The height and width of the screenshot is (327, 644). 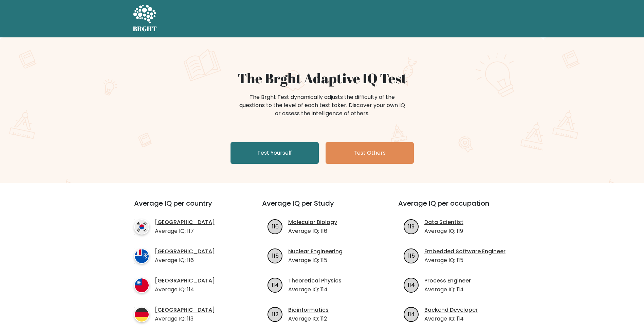 What do you see at coordinates (186, 207) in the screenshot?
I see `h3: Average IQ per country` at bounding box center [186, 207].